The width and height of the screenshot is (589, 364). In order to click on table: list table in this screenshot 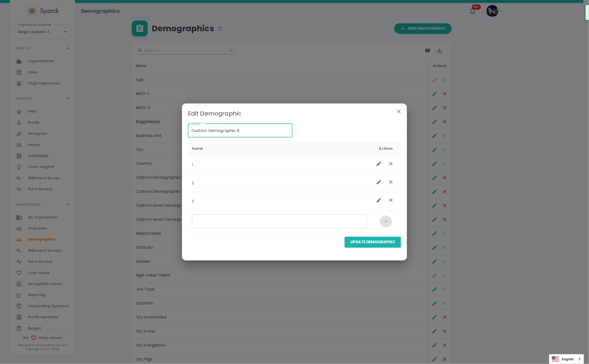, I will do `click(294, 187)`.